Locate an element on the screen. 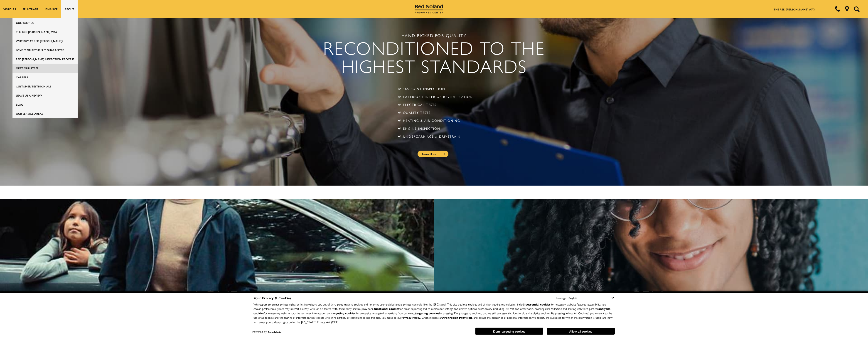 The height and width of the screenshot is (338, 868). a: Careers is located at coordinates (45, 77).